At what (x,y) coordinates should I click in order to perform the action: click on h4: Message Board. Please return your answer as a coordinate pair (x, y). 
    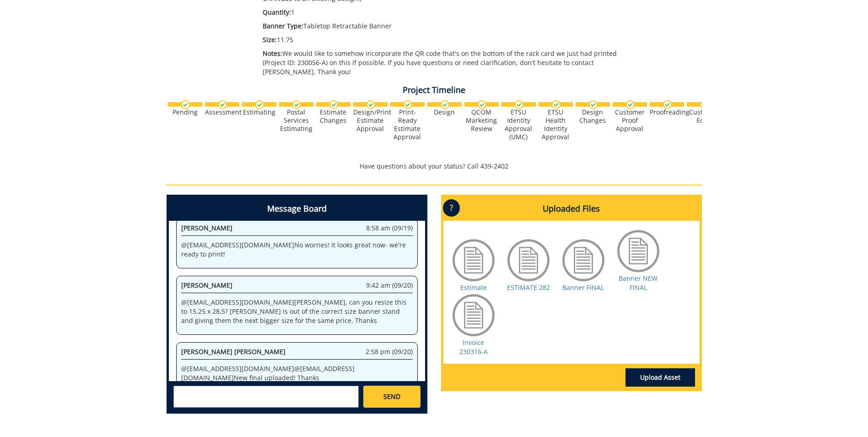
    Looking at the image, I should click on (297, 209).